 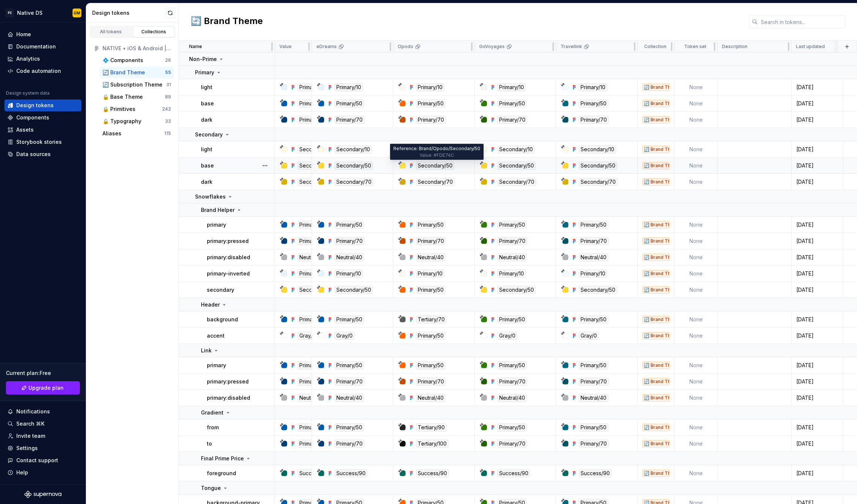 I want to click on p: Opodo, so click(x=405, y=46).